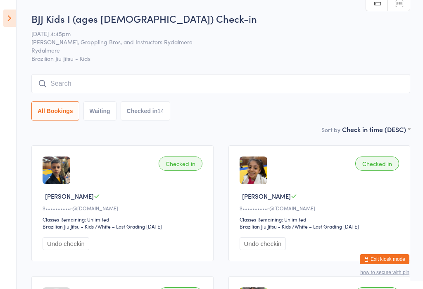 The height and width of the screenshot is (289, 423). What do you see at coordinates (221, 84) in the screenshot?
I see `input: Search` at bounding box center [221, 84].